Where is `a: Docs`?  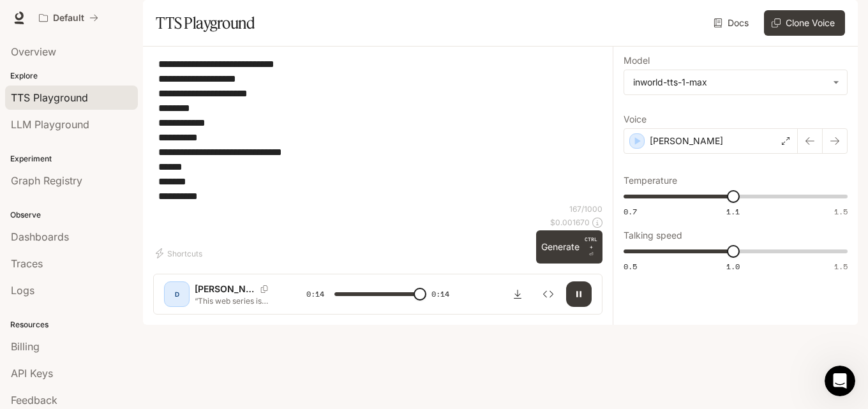
a: Docs is located at coordinates (732, 23).